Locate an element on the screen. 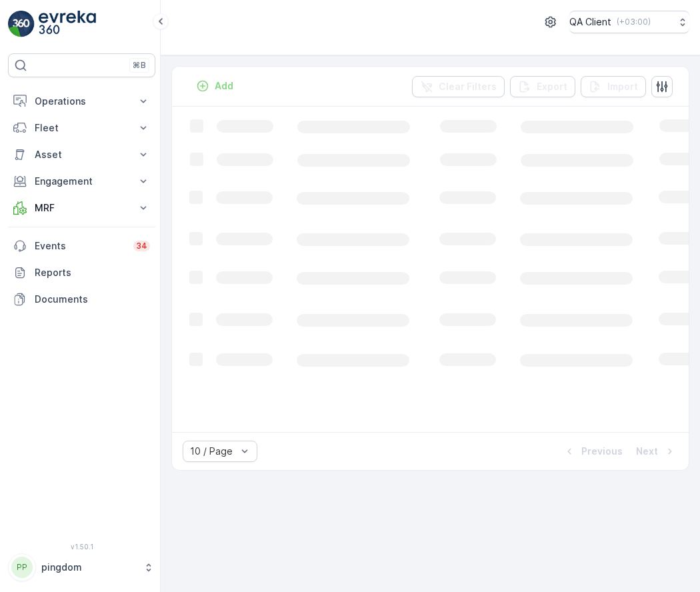  button: Clear Filters is located at coordinates (458, 87).